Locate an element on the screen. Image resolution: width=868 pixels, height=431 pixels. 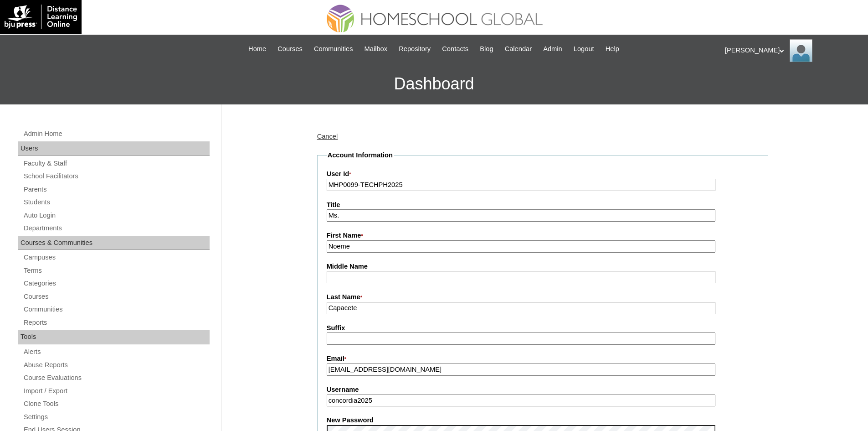
span: Mailbox is located at coordinates (376, 49).